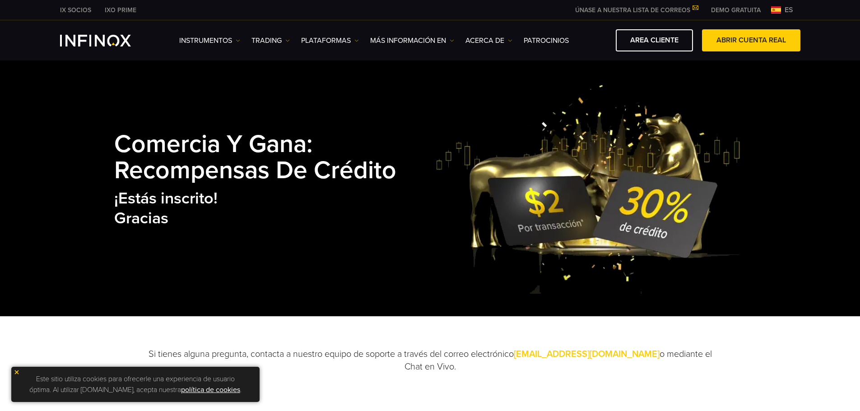 The image size is (860, 411). Describe the element at coordinates (752, 40) in the screenshot. I see `a: ABRIR CUENTA REAL` at that location.